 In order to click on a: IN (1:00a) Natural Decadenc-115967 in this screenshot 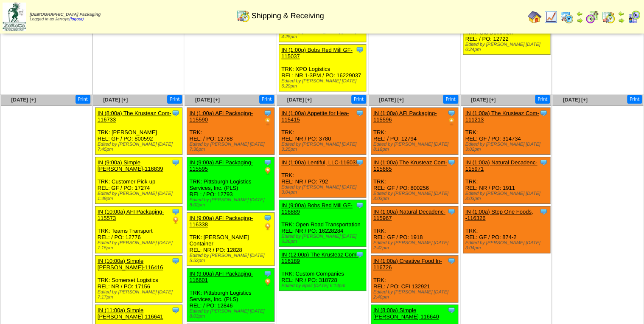, I will do `click(409, 215)`.